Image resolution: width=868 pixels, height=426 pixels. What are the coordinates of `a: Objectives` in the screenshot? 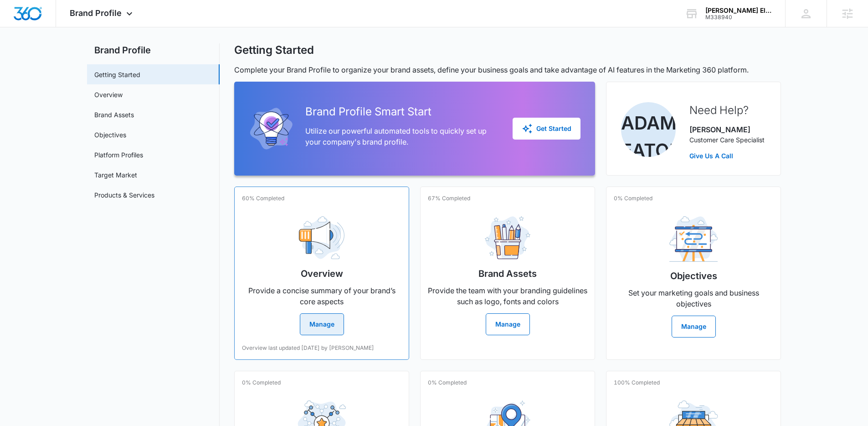 It's located at (110, 135).